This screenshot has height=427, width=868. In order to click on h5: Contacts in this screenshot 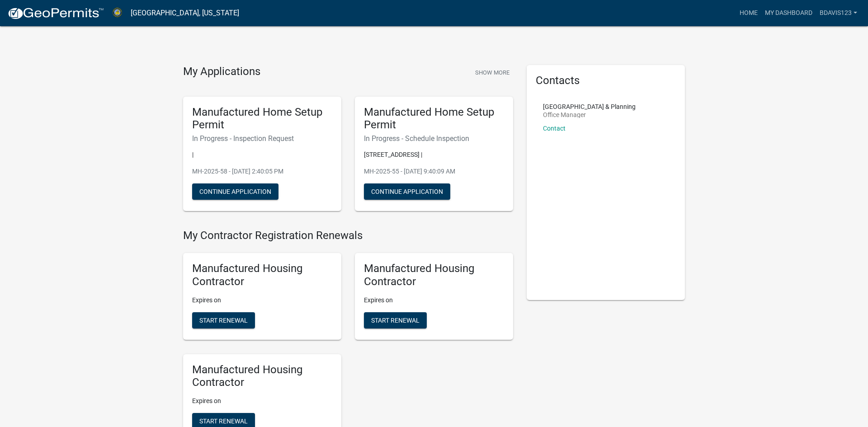, I will do `click(606, 81)`.